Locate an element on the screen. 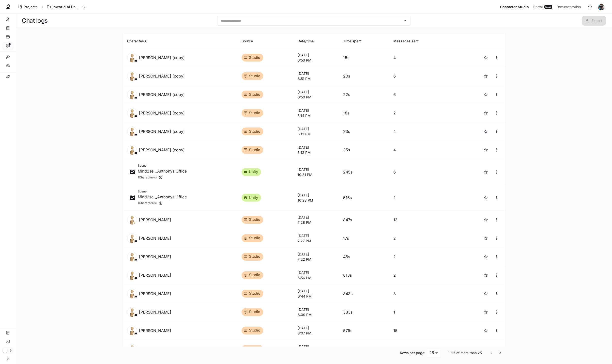 This screenshot has height=364, width=612. p: 6:50 PM is located at coordinates (316, 97).